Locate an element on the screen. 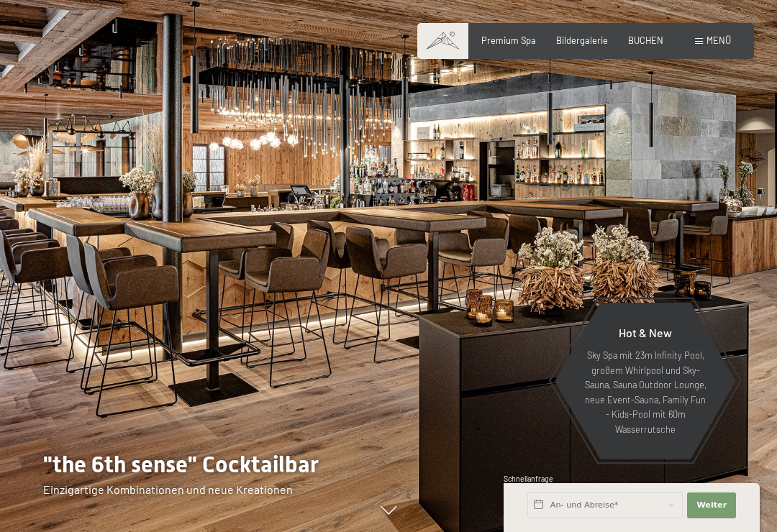 This screenshot has height=532, width=777. span: Schnellanfrage is located at coordinates (528, 479).